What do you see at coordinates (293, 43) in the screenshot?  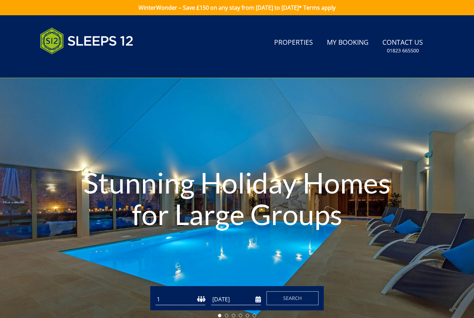 I see `a: Properties` at bounding box center [293, 43].